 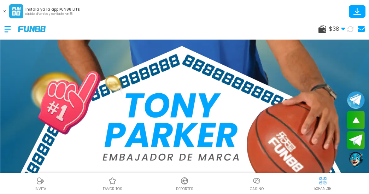 I want to click on img: Deportes, so click(x=185, y=181).